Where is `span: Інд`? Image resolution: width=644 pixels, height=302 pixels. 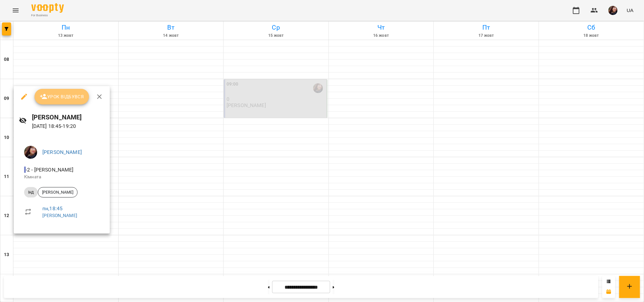
span: Інд is located at coordinates (31, 192).